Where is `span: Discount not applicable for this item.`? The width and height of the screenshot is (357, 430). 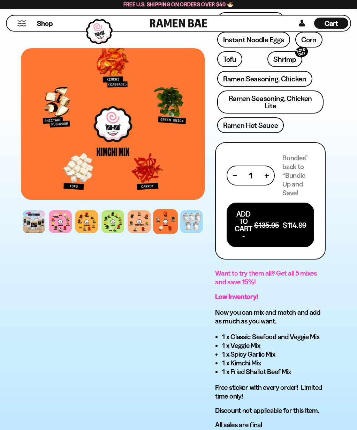
span: Discount not applicable for this item. is located at coordinates (267, 411).